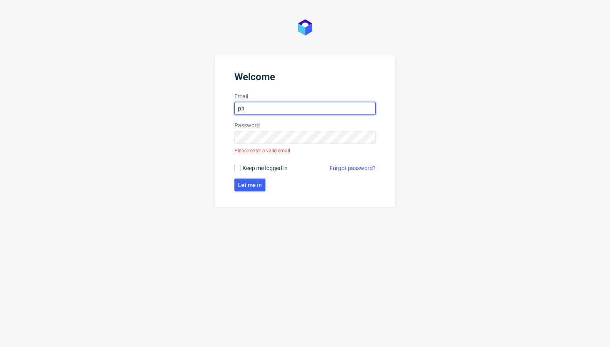 This screenshot has height=347, width=610. I want to click on span: Let me in, so click(250, 185).